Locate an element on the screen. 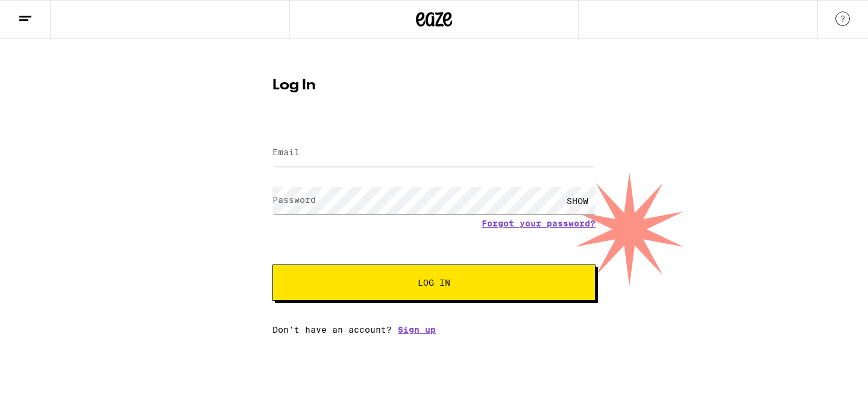 This screenshot has height=404, width=868. a: Sign up is located at coordinates (417, 330).